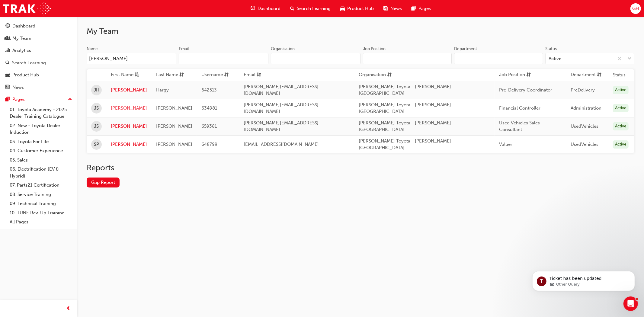  What do you see at coordinates (38, 99) in the screenshot?
I see `button: Pages` at bounding box center [38, 99].